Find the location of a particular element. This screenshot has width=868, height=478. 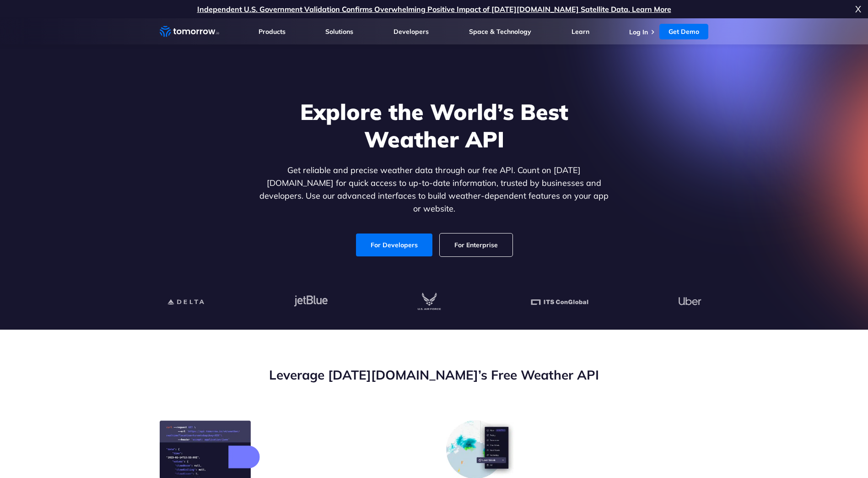

a: Solutions is located at coordinates (339, 32).